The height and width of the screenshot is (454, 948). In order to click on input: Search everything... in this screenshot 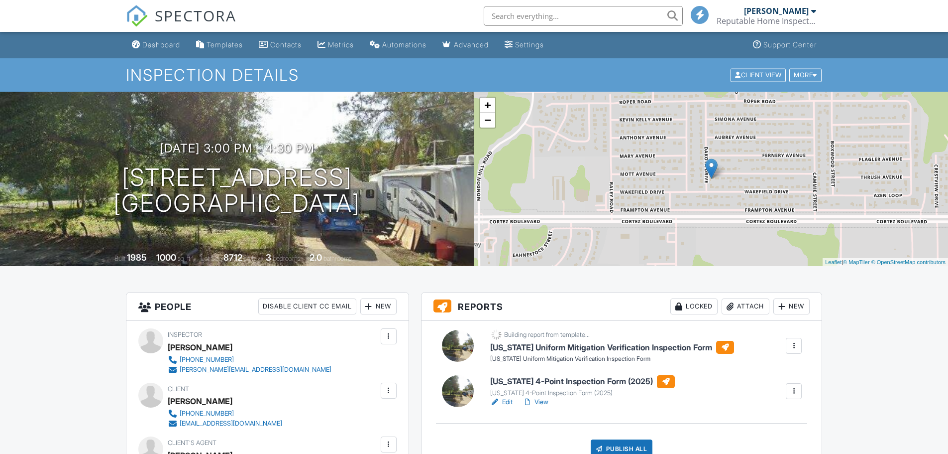, I will do `click(583, 16)`.